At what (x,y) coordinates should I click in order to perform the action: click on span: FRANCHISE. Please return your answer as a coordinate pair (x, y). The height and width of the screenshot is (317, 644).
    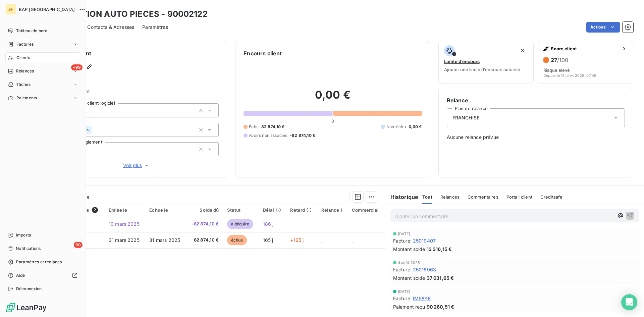
    Looking at the image, I should click on (466, 118).